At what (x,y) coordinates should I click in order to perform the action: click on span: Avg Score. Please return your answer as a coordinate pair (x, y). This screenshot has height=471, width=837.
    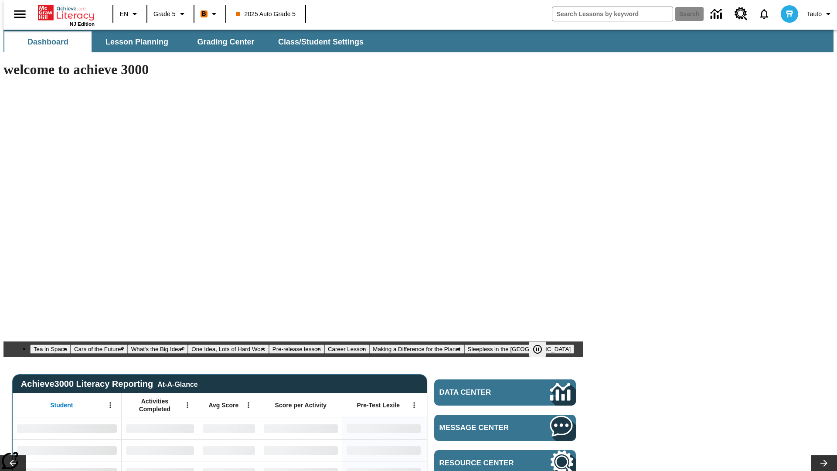
    Looking at the image, I should click on (223, 405).